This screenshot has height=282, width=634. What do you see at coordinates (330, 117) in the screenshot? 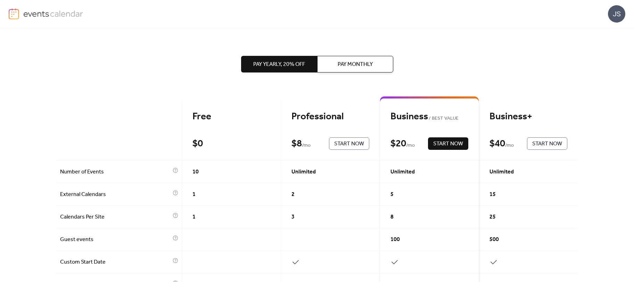
I see `div: Professional` at bounding box center [330, 117].